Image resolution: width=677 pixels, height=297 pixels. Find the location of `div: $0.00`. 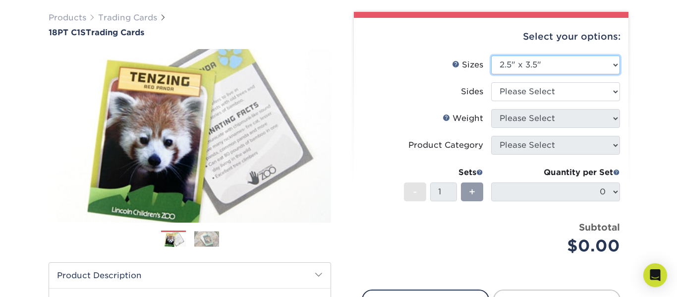

div: $0.00 is located at coordinates (559, 246).